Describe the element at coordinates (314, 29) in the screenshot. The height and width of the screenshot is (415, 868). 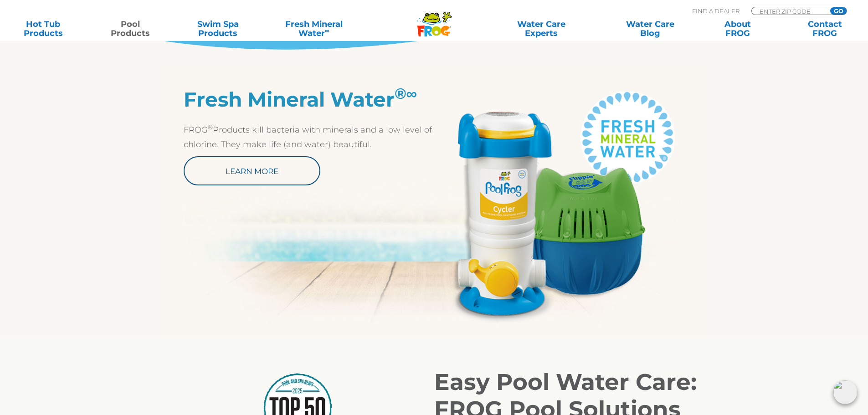
I see `a: Fresh MineralWater∞` at that location.